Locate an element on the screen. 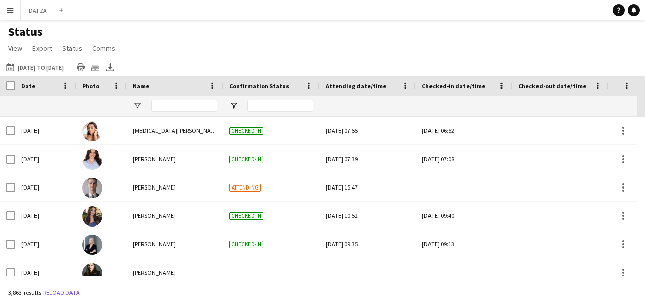 This screenshot has width=645, height=301. span: Date is located at coordinates (28, 86).